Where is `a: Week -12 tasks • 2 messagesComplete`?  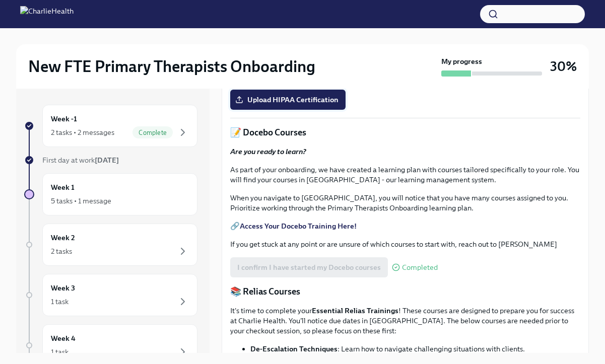
a: Week -12 tasks • 2 messagesComplete is located at coordinates (111, 126).